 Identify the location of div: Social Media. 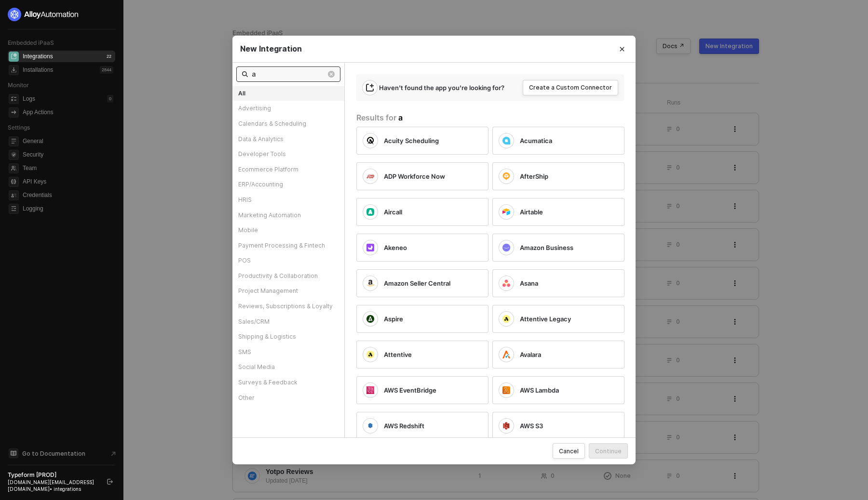
(289, 367).